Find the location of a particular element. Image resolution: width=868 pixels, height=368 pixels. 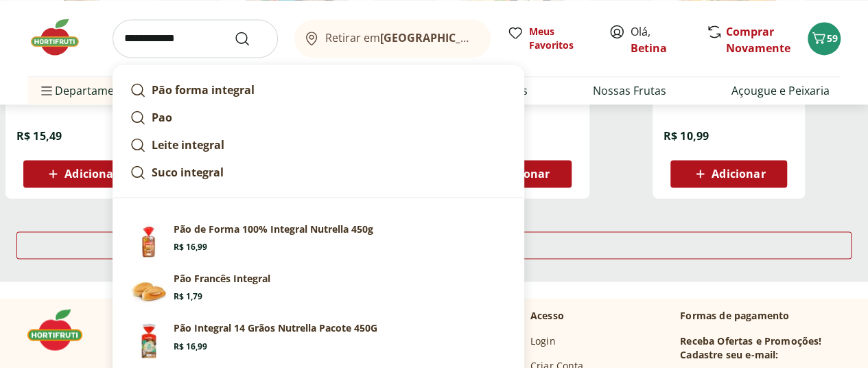

a: Pao is located at coordinates (318, 117).